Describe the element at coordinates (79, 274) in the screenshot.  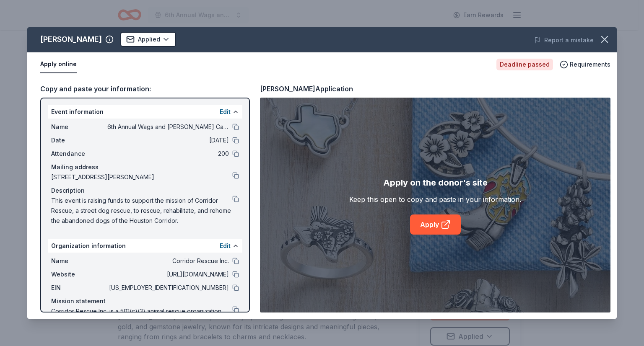
I see `span: Website` at that location.